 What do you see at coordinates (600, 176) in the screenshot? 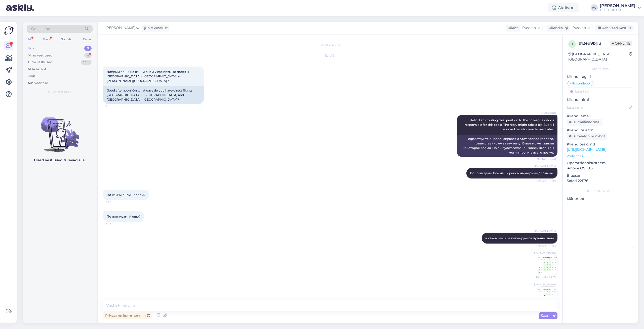
I see `p: Brauser` at bounding box center [600, 176].